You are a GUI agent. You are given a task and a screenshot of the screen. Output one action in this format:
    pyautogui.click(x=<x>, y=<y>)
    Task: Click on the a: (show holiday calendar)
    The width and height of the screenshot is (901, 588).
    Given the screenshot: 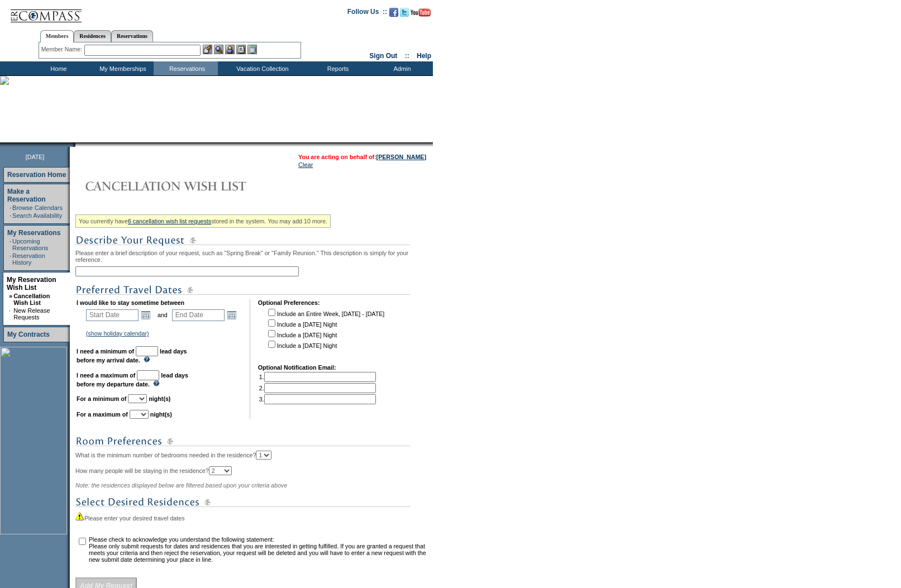 What is the action you would take?
    pyautogui.click(x=118, y=333)
    